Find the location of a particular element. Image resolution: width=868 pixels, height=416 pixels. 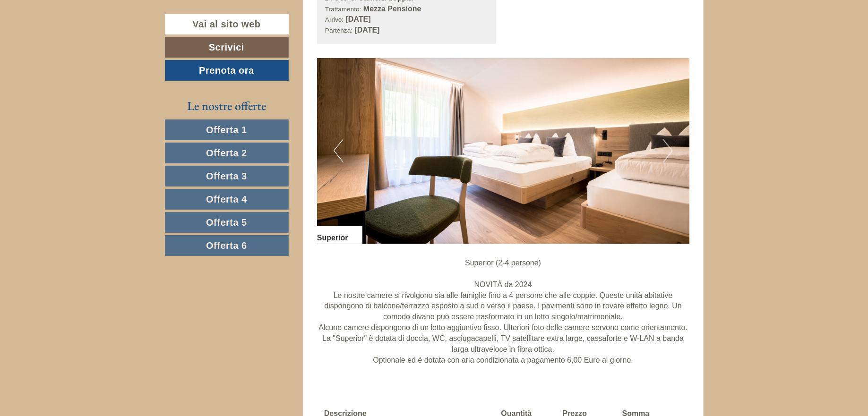

span: Offerta 5 is located at coordinates (226, 222).